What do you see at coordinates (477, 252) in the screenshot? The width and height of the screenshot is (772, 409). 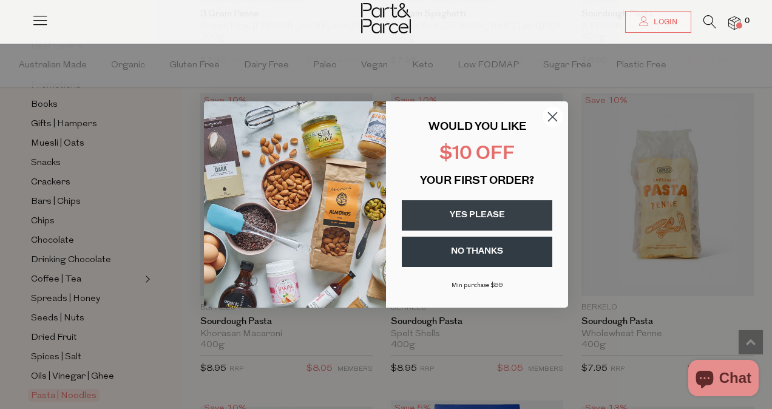 I see `button: NO THANKS` at bounding box center [477, 252].